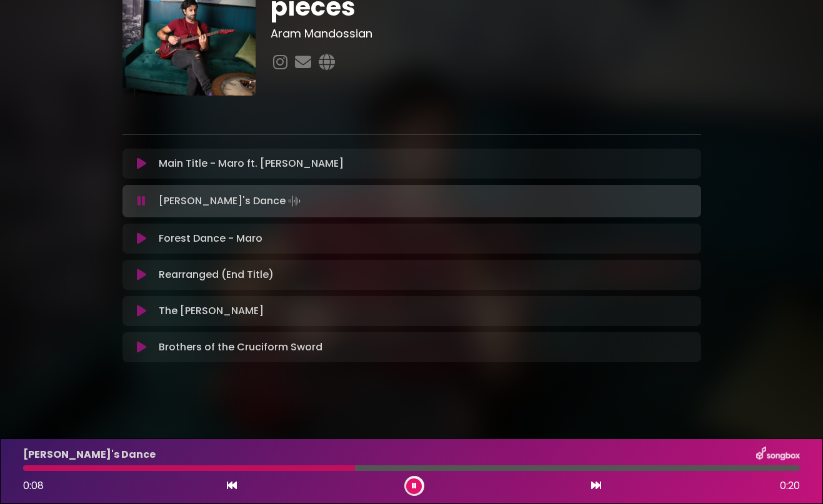 The height and width of the screenshot is (504, 823). I want to click on p: Brothers of the Cruciform Sword, so click(240, 347).